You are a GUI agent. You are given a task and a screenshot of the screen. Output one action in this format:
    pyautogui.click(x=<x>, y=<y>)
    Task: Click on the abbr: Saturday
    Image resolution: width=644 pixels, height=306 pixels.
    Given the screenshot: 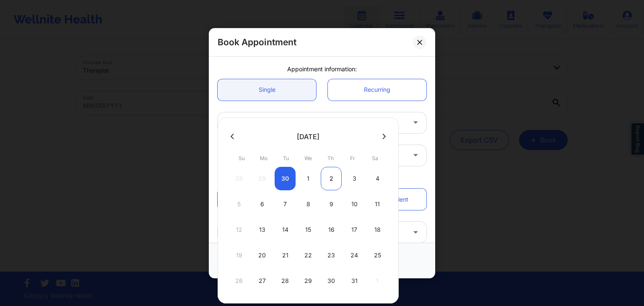 What is the action you would take?
    pyautogui.click(x=375, y=158)
    